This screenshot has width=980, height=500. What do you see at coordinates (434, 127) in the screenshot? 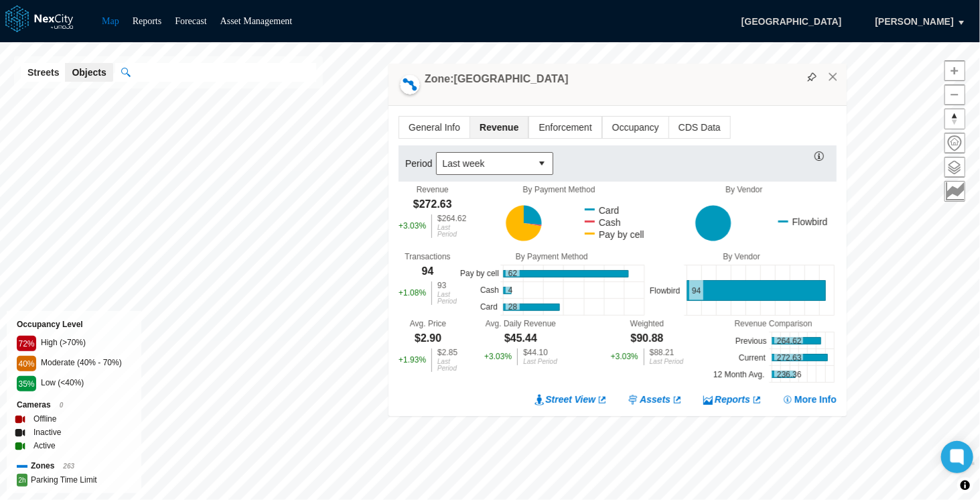
I see `span: General Info` at bounding box center [434, 127].